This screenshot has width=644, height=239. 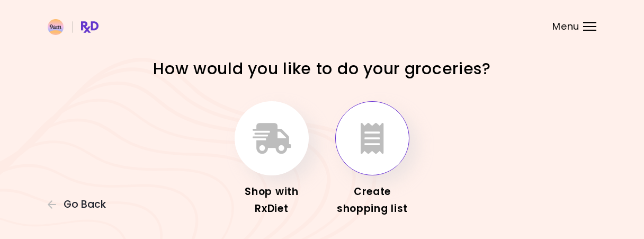 What do you see at coordinates (566, 26) in the screenshot?
I see `span: Menu` at bounding box center [566, 26].